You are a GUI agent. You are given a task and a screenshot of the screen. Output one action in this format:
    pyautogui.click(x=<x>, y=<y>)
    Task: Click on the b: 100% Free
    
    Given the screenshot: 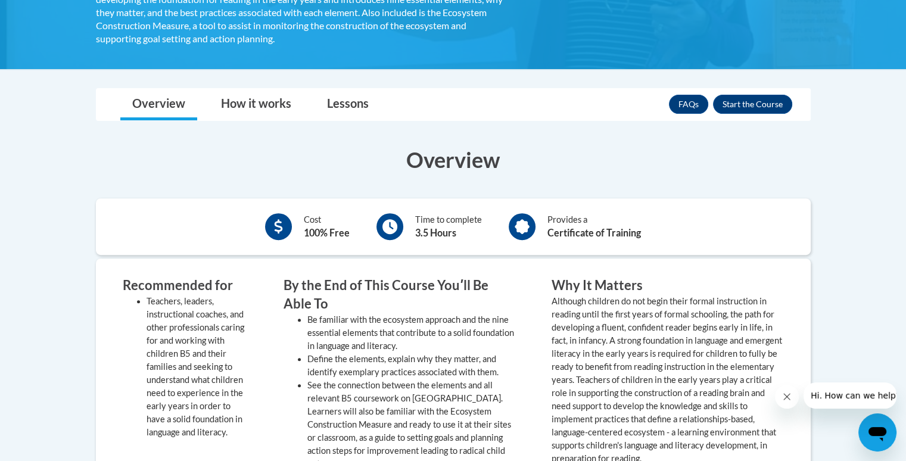 What is the action you would take?
    pyautogui.click(x=327, y=232)
    